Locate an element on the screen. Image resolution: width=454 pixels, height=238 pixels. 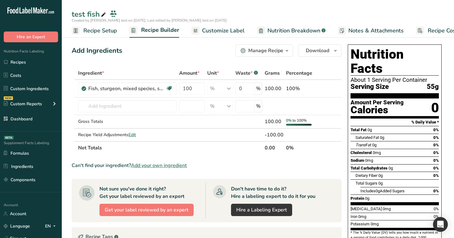
span: to 100% is located at coordinates (300, 120).